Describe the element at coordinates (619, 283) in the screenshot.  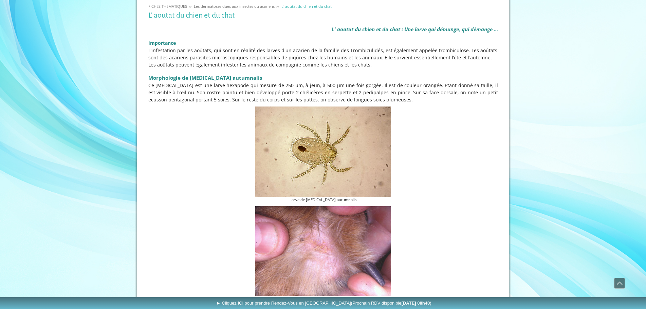
I see `a: Défiler vers le haut` at that location.